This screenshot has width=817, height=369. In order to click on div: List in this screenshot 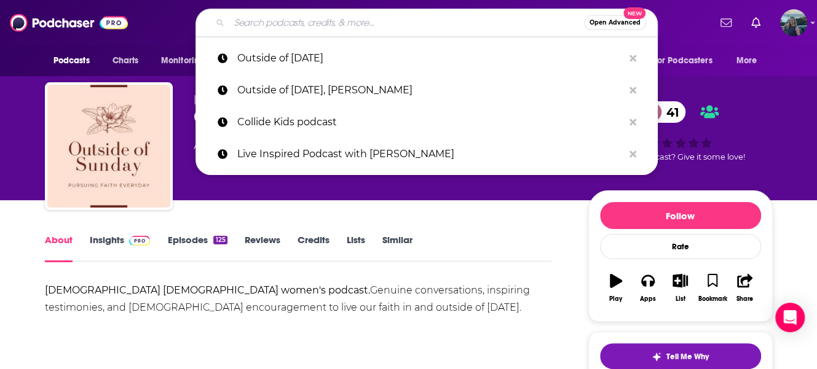, I will do `click(680, 299)`.